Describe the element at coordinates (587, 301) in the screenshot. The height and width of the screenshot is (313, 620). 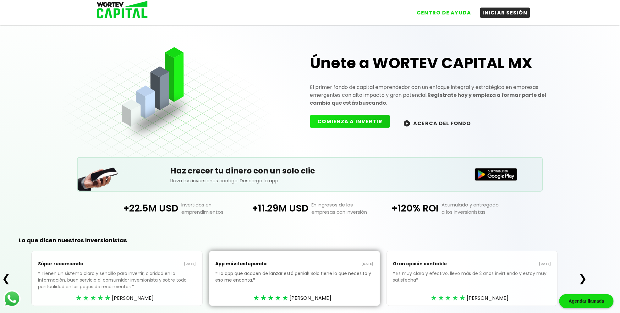
I see `div: Agendar llamada` at that location.